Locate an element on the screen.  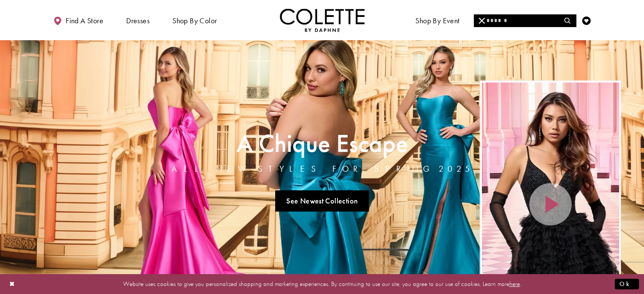
a: Visit Home Page is located at coordinates (322, 20).